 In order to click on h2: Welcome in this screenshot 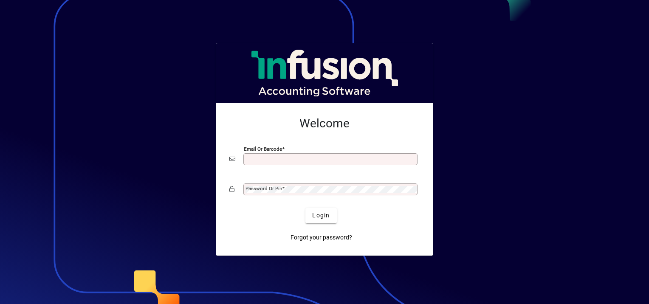, I will do `click(325, 124)`.